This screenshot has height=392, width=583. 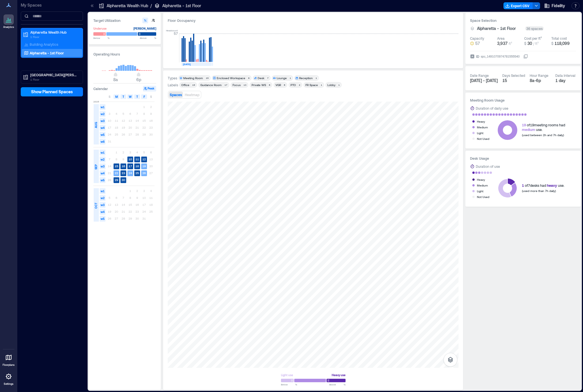 What do you see at coordinates (311, 85) in the screenshot?
I see `div: FR Space` at bounding box center [311, 85].